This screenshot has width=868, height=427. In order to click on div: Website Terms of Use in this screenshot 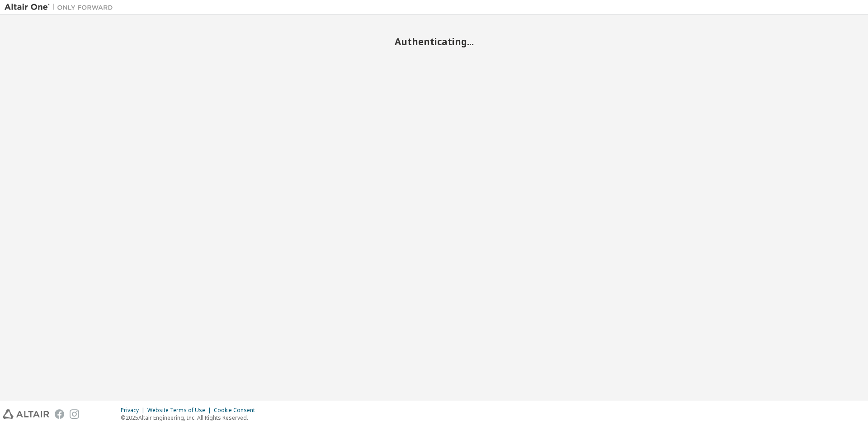, I will do `click(180, 411)`.